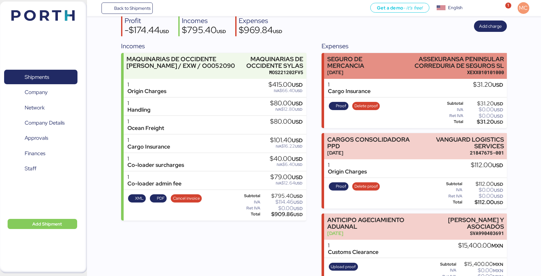 The width and height of the screenshot is (541, 276). What do you see at coordinates (282, 202) in the screenshot?
I see `div: $114.46` at bounding box center [282, 202].